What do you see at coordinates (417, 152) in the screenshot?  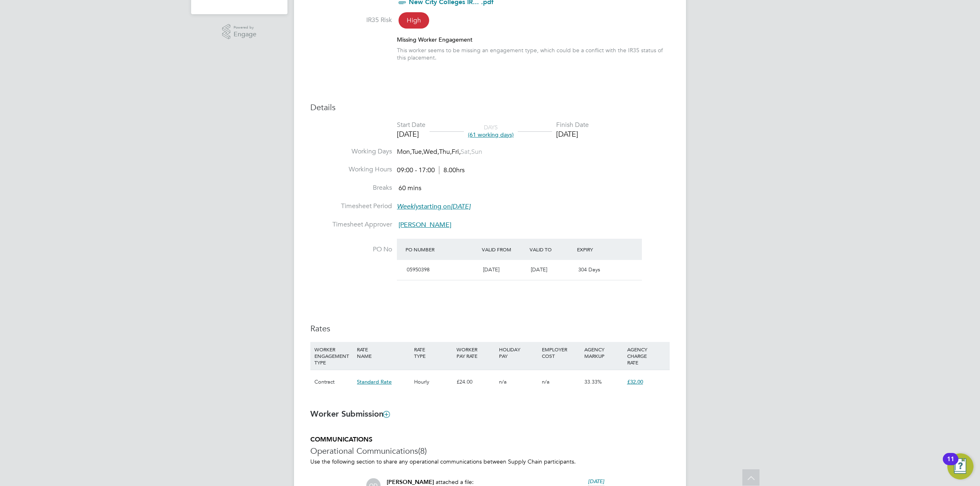 I see `span: Tue,` at bounding box center [417, 152].